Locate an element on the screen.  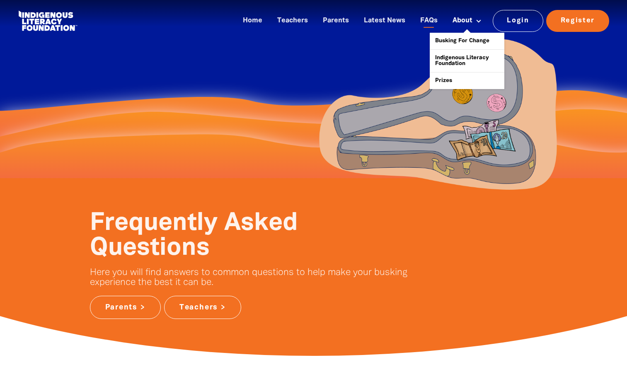
a: Teachers is located at coordinates (292, 21).